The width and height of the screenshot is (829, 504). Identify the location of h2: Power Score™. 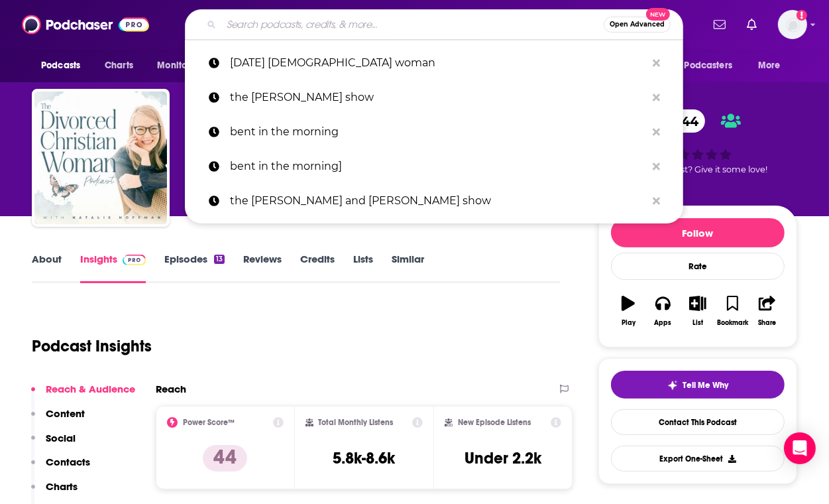
(209, 422).